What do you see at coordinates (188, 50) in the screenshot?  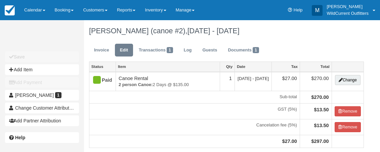 I see `a: Log` at bounding box center [188, 50].